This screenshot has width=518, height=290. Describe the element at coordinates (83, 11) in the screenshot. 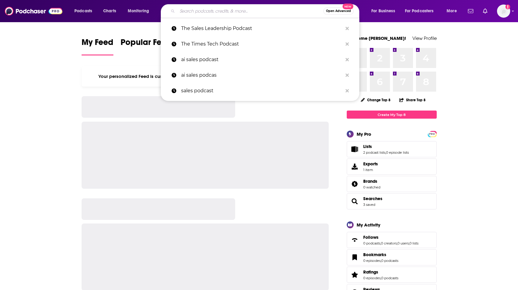

I see `span: Podcasts` at that location.